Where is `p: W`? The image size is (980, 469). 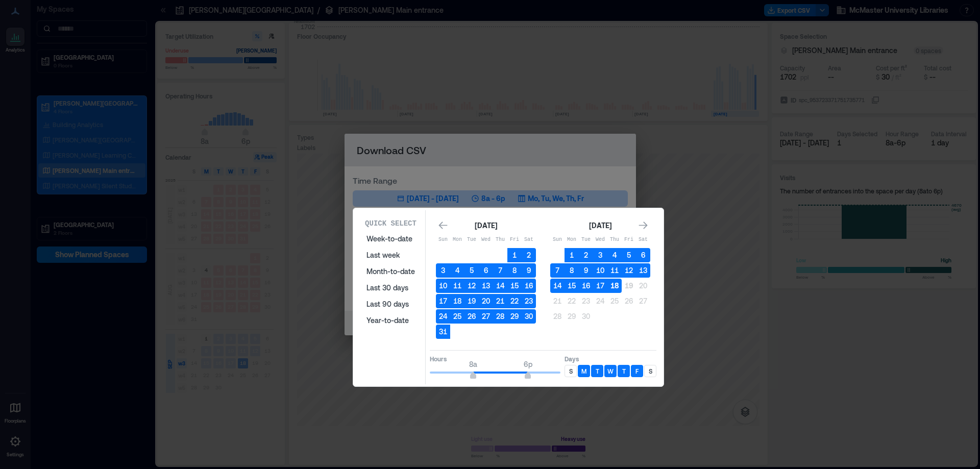 p: W is located at coordinates (610, 372).